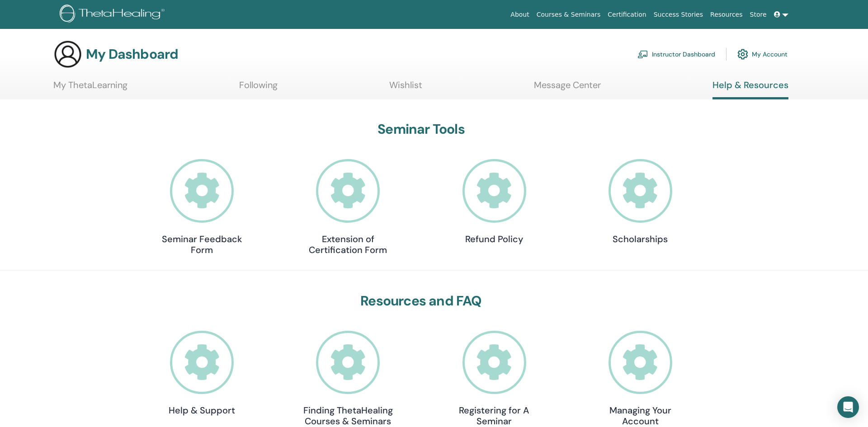  What do you see at coordinates (202, 207) in the screenshot?
I see `a: Seminar Feedback Form` at bounding box center [202, 207].